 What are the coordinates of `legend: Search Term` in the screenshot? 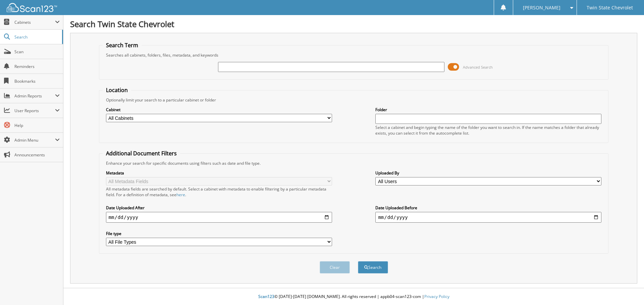 It's located at (122, 45).